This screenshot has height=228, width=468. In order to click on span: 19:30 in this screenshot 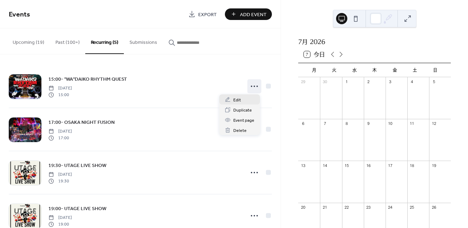, I will do `click(60, 181)`.